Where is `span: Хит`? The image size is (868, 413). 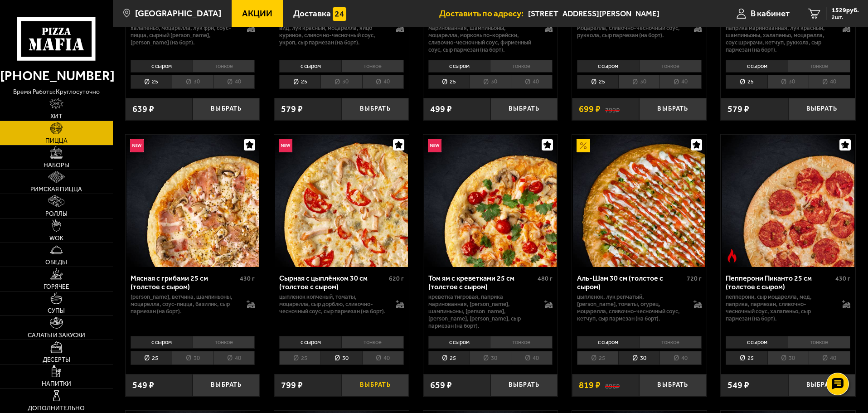
span: Хит is located at coordinates (56, 116).